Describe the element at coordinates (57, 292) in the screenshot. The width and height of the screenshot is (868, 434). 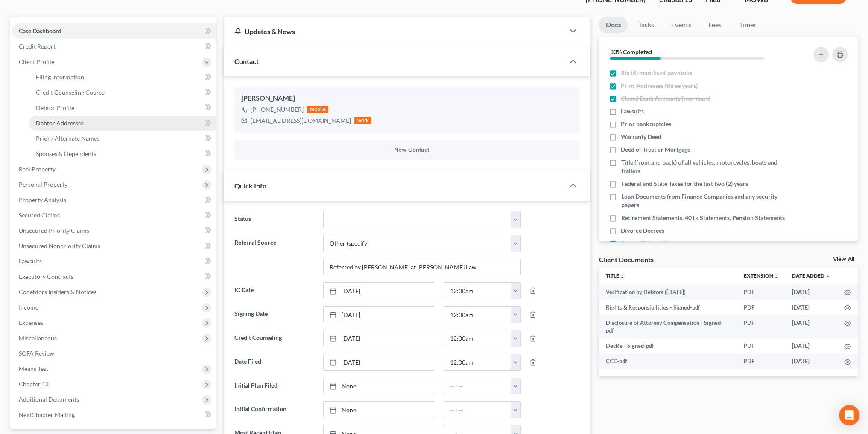
I see `span: Codebtors Insiders & Notices` at that location.